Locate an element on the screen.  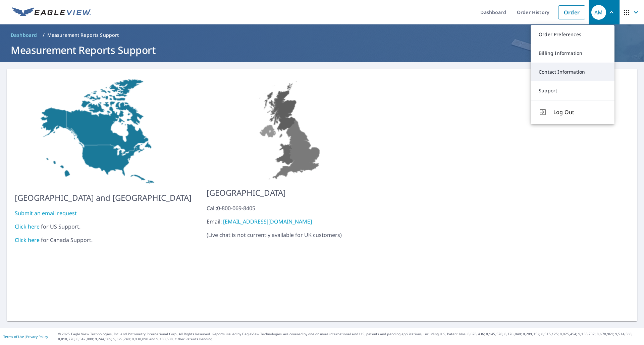
h1: Measurement Reports Support is located at coordinates (322, 50).